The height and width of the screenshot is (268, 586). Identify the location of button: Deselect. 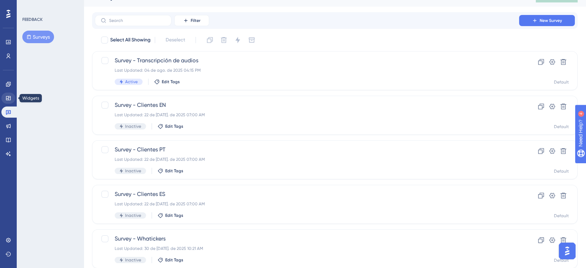
(175, 40).